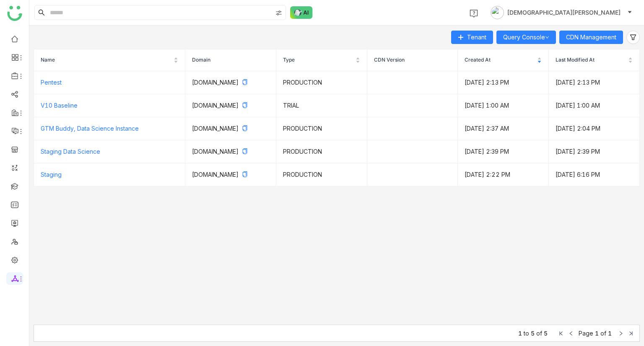  Describe the element at coordinates (473, 13) in the screenshot. I see `img: help.svg` at that location.